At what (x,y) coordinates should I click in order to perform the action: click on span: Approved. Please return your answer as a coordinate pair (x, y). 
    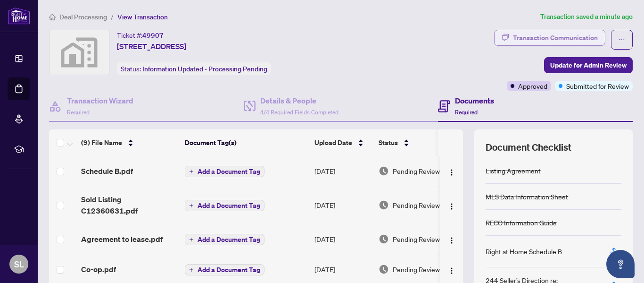
    Looking at the image, I should click on (533, 86).